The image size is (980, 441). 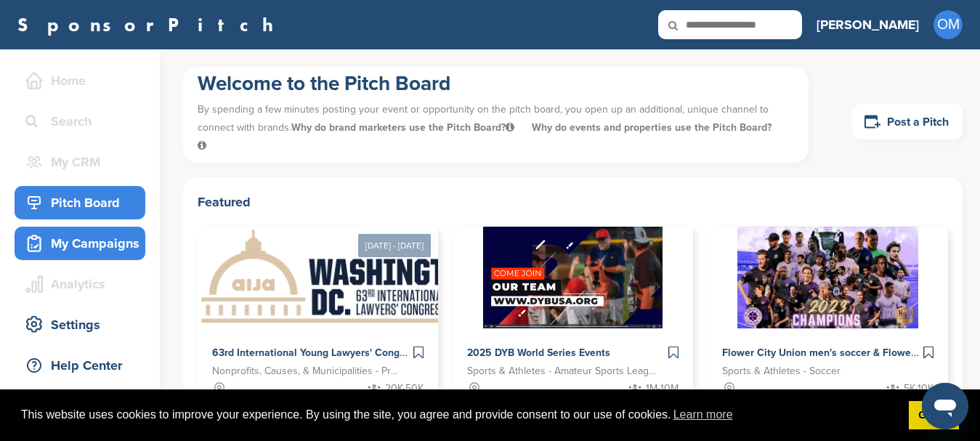 What do you see at coordinates (538, 353) in the screenshot?
I see `span: 2025 DYB World Series Events` at bounding box center [538, 353].